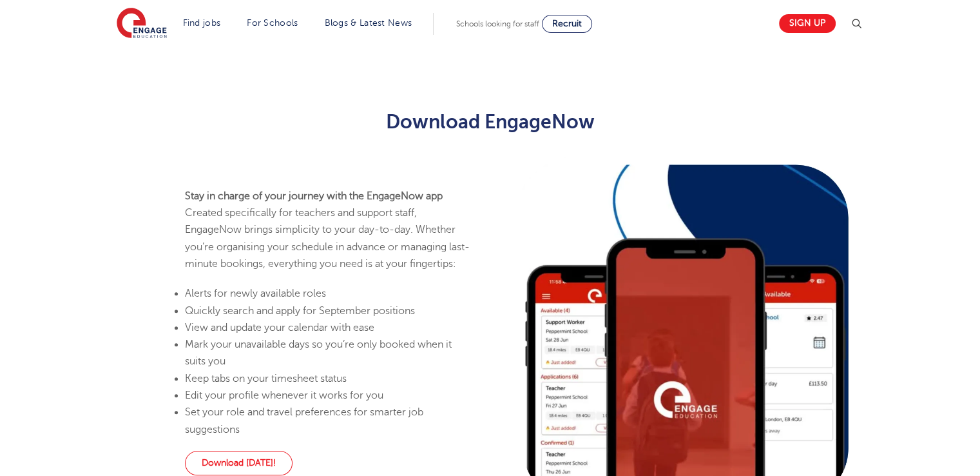  I want to click on li: Mark your unavailable days so you’re only booked when it suits you, so click(328, 353).